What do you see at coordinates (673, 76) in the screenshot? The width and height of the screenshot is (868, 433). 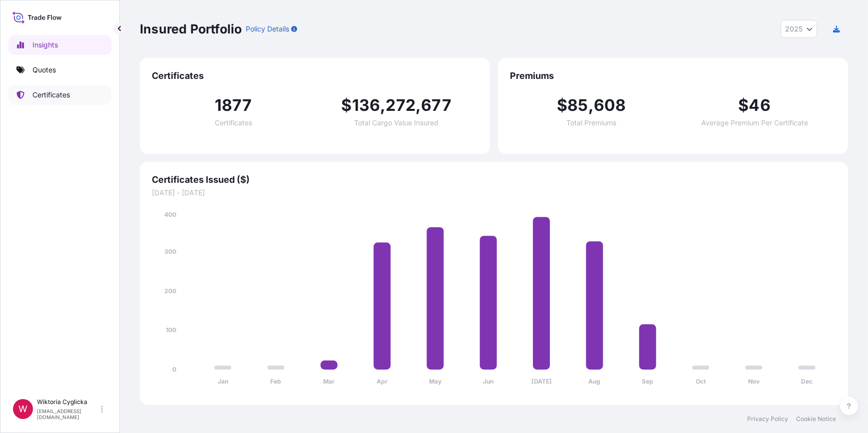 I see `span: Premiums` at bounding box center [673, 76].